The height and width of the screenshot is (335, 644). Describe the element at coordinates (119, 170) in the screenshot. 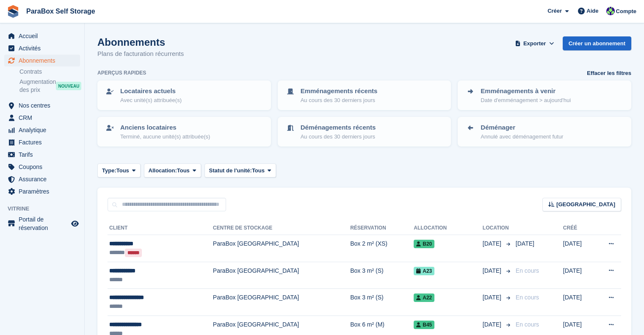

I see `button: Type: Tous` at that location.